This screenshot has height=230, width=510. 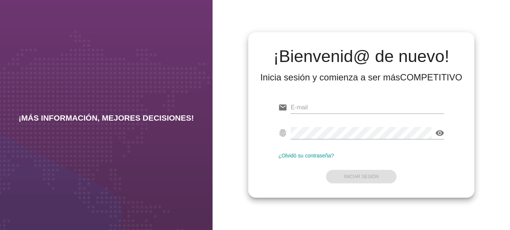 What do you see at coordinates (368, 108) in the screenshot?
I see `input: E-mail` at bounding box center [368, 108].